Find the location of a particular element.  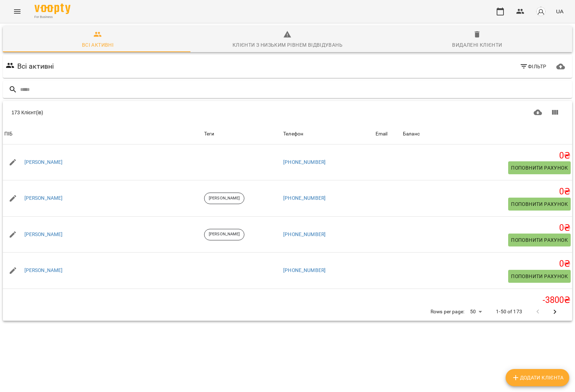

div: Email is located at coordinates (382, 134).